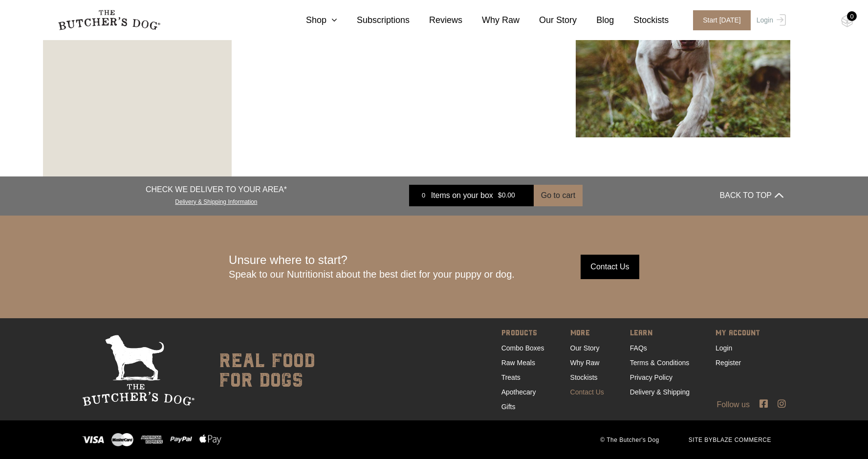  I want to click on span: MORE, so click(587, 334).